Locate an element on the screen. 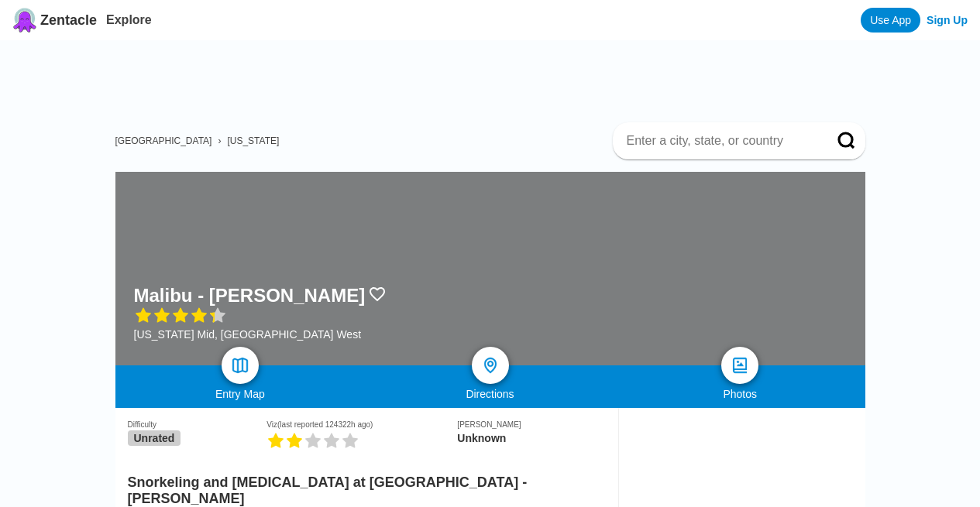 This screenshot has width=980, height=507. img: Zentacle logo is located at coordinates (25, 20).